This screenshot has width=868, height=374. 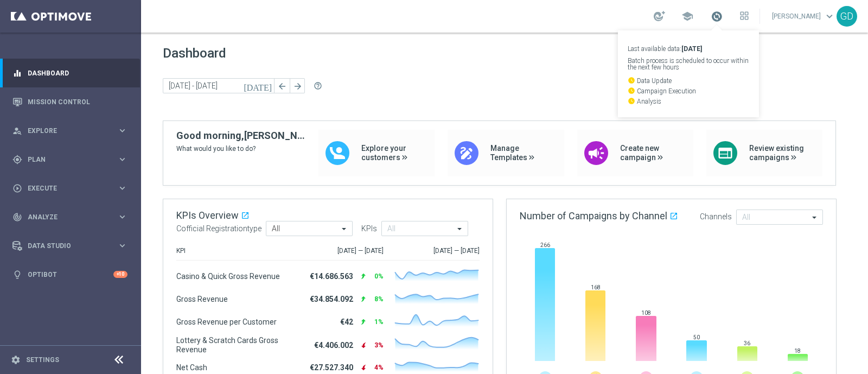 I want to click on i: equalizer, so click(x=17, y=73).